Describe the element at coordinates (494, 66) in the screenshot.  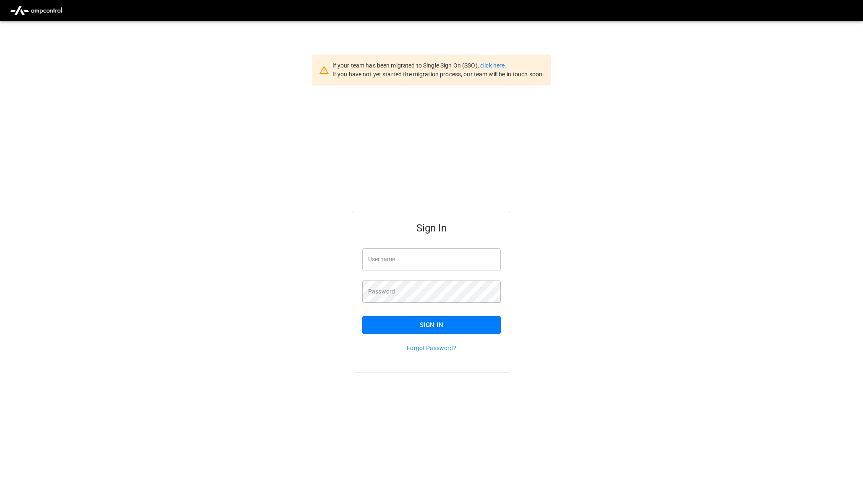
I see `a: click here.` at that location.